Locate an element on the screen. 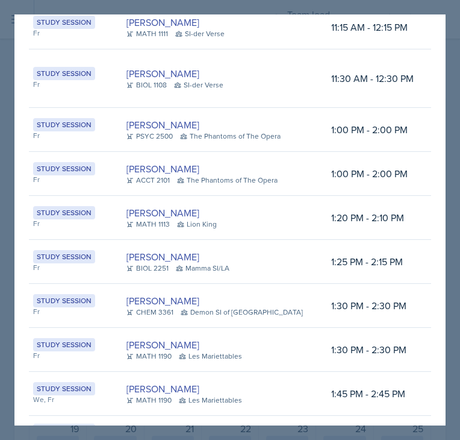  div: MATH 1113 is located at coordinates (148, 224).